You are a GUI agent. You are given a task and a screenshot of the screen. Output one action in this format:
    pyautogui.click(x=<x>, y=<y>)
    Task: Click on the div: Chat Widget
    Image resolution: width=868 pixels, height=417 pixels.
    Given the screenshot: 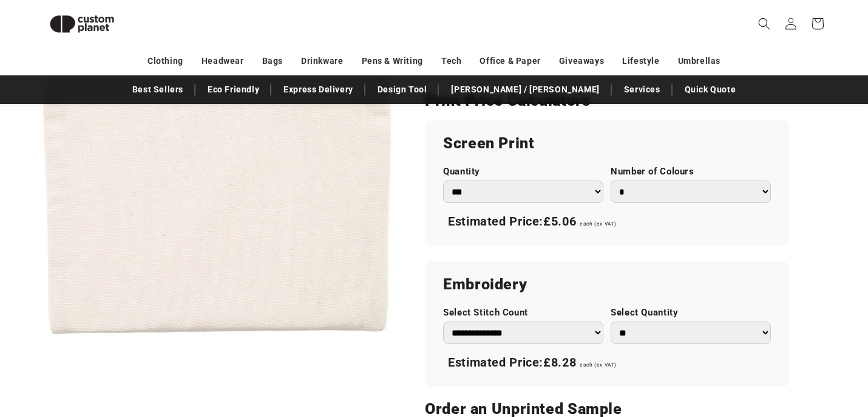 What is the action you would take?
    pyautogui.click(x=838, y=387)
    